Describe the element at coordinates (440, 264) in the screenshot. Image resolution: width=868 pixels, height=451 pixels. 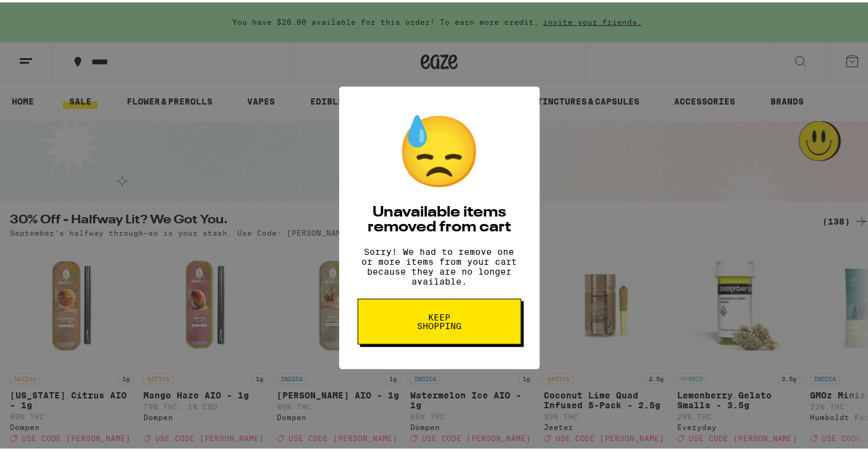
I see `p: Sorry! We had to remove one or more items from your cart because they are no longer available.` at that location.